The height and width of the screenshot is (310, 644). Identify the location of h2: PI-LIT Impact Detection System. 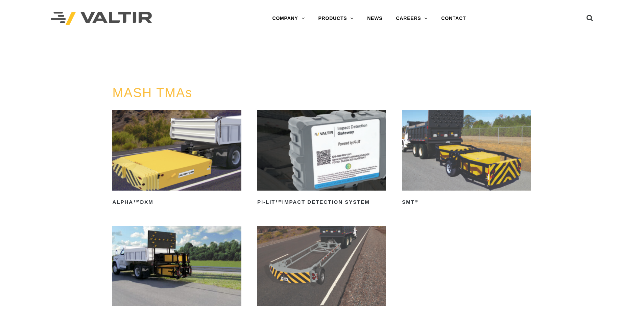
(321, 203).